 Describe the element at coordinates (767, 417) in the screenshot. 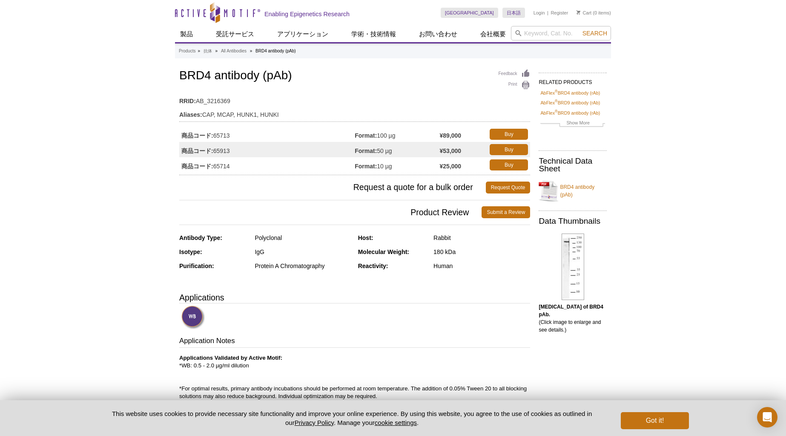

I see `div: Open Intercom Messenger` at that location.